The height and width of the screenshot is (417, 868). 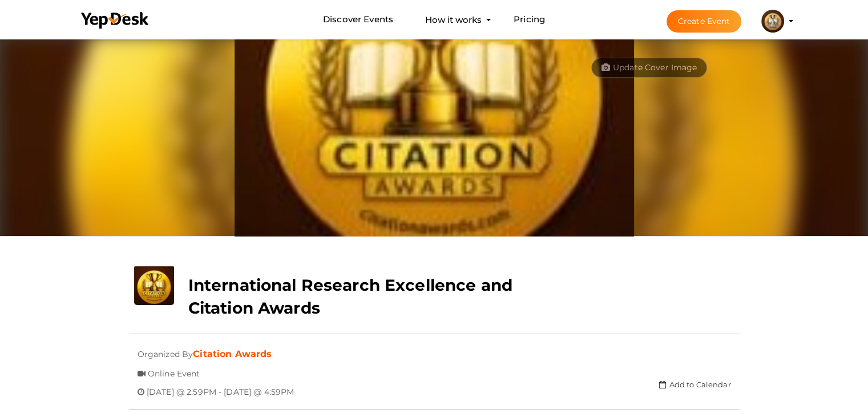 What do you see at coordinates (350, 297) in the screenshot?
I see `b: International Research Excellence and Citation Awards` at bounding box center [350, 297].